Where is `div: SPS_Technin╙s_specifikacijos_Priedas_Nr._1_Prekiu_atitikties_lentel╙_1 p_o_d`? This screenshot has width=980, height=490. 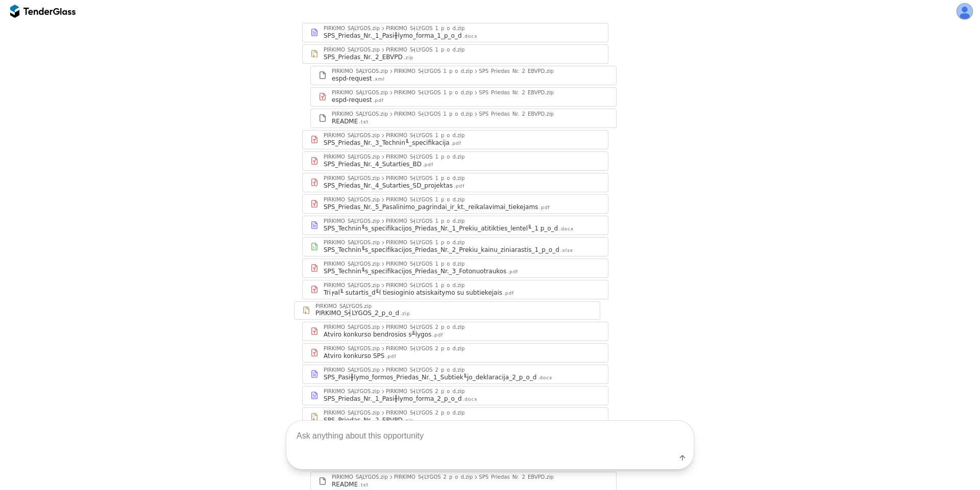
div: SPS_Technin╙s_specifikacijos_Priedas_Nr._1_Prekiu_atitikties_lentel╙_1 p_o_d is located at coordinates (441, 229).